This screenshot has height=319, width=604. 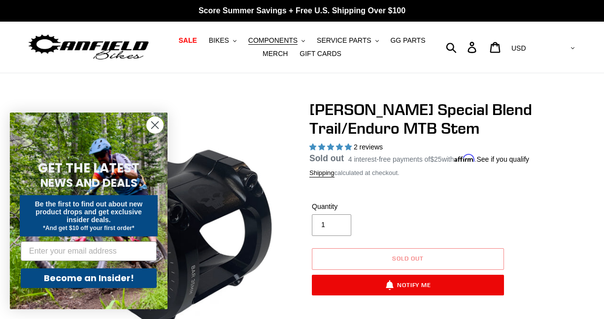 What do you see at coordinates (344, 40) in the screenshot?
I see `span: SERVICE PARTS` at bounding box center [344, 40].